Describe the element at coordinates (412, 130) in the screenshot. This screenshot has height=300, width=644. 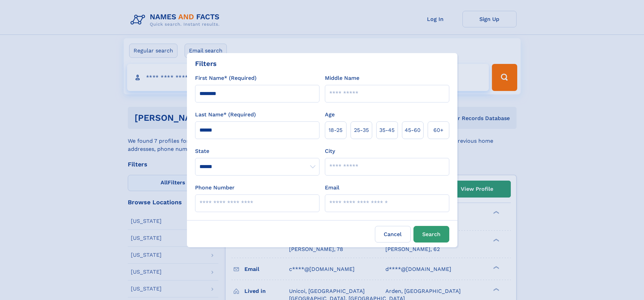
I see `span: 45‑60` at that location.